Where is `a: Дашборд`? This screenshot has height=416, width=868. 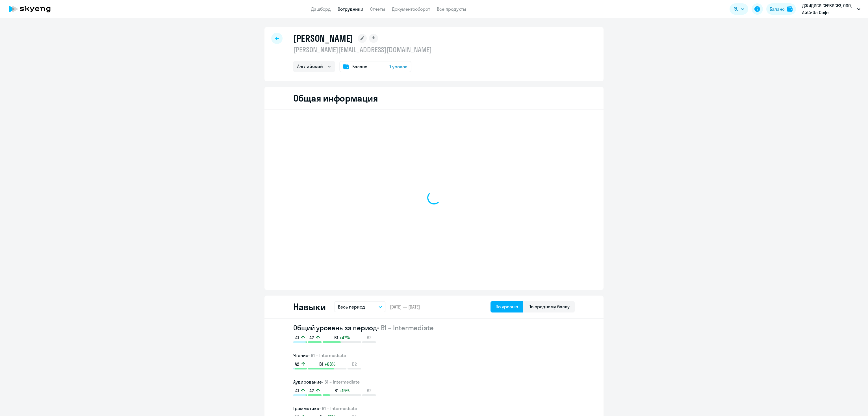
a: Дашборд is located at coordinates (321, 9).